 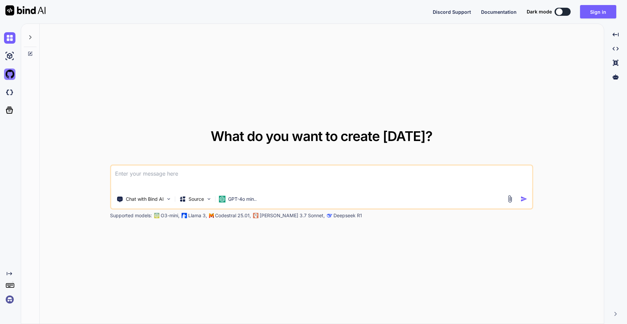 I want to click on p: GPT-4o min.., so click(x=242, y=199).